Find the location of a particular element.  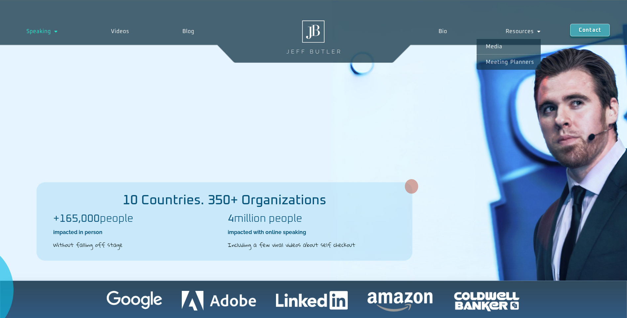

a: Bio is located at coordinates (442, 31).